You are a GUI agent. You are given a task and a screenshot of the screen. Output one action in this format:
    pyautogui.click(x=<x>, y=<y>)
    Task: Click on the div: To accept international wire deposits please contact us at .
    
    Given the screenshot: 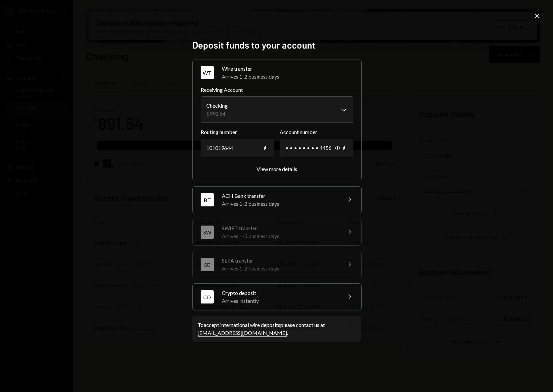 What is the action you would take?
    pyautogui.click(x=276, y=329)
    